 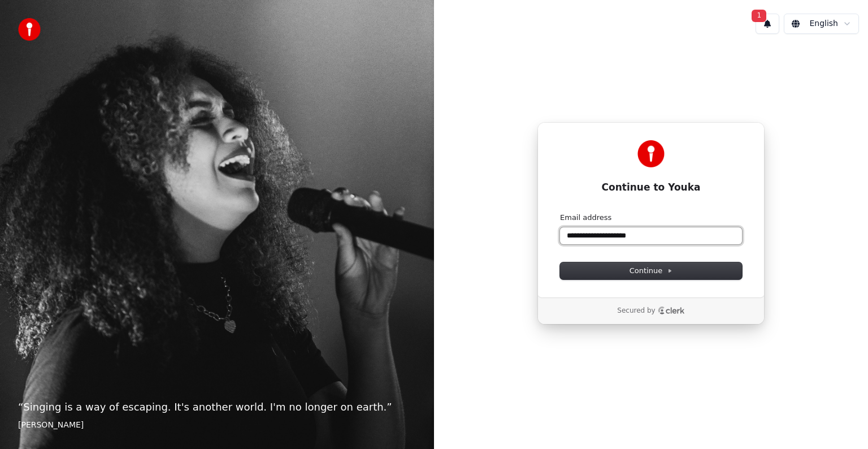 I want to click on button: Continue, so click(x=652, y=271).